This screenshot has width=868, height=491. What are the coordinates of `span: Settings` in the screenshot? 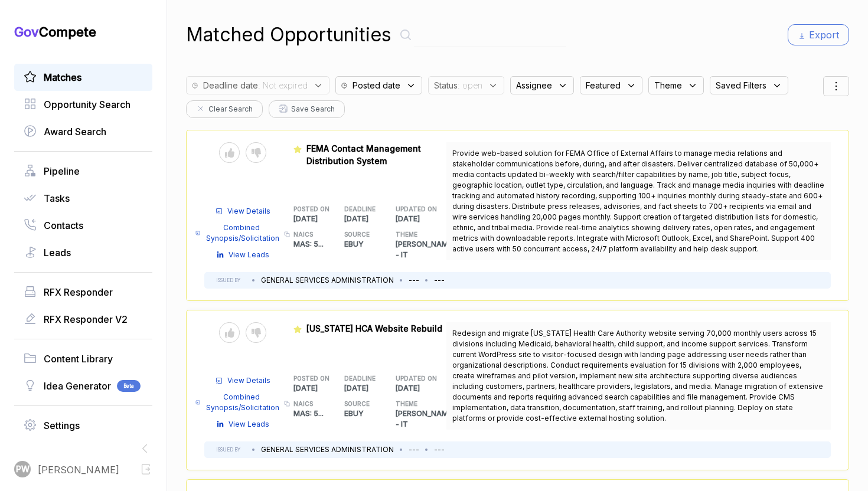 It's located at (61, 426).